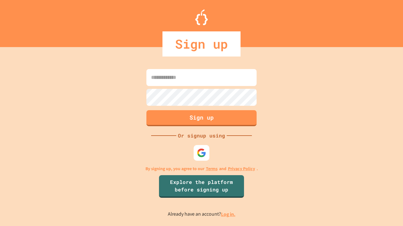  Describe the element at coordinates (201, 44) in the screenshot. I see `div: Sign up` at that location.